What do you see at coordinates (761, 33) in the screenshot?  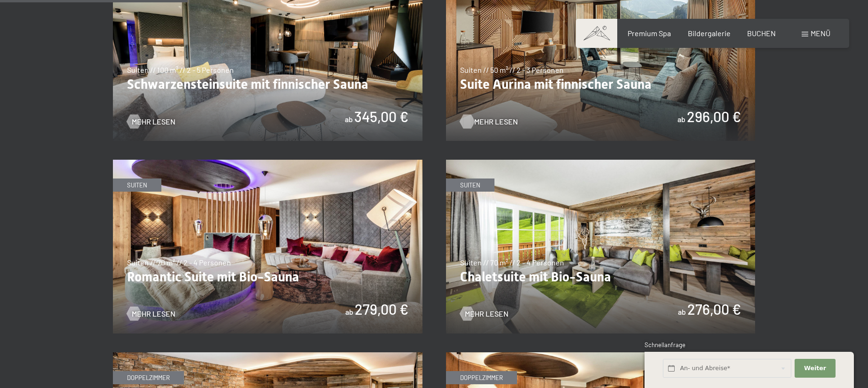 I see `span: BUCHEN` at bounding box center [761, 33].